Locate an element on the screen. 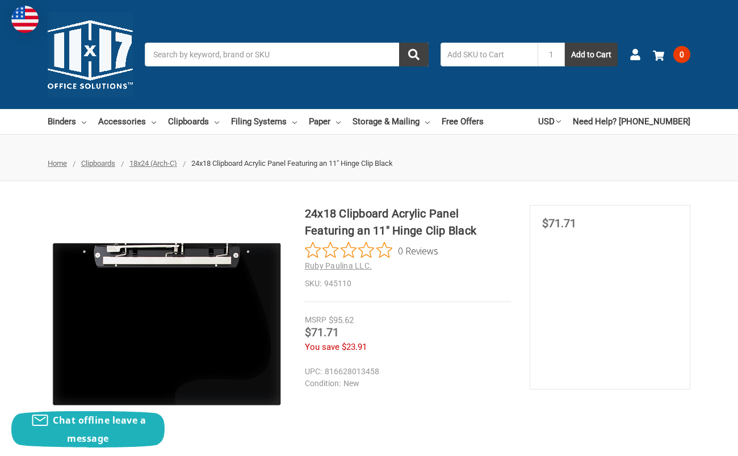 The width and height of the screenshot is (738, 456). button: Chat offline leave a message is located at coordinates (88, 429).